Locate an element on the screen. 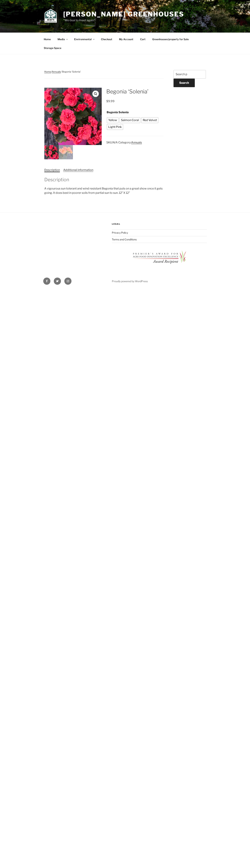 Image resolution: width=250 pixels, height=868 pixels. a: Greenhouses/property for Sale is located at coordinates (171, 39).